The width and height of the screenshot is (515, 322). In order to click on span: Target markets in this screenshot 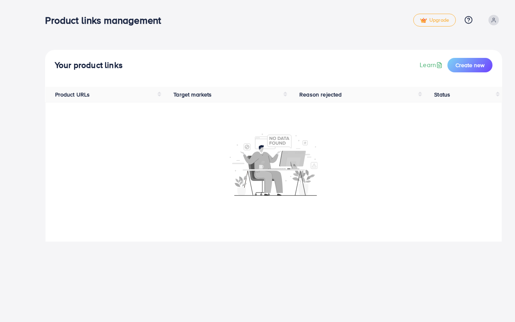, I will do `click(192, 95)`.